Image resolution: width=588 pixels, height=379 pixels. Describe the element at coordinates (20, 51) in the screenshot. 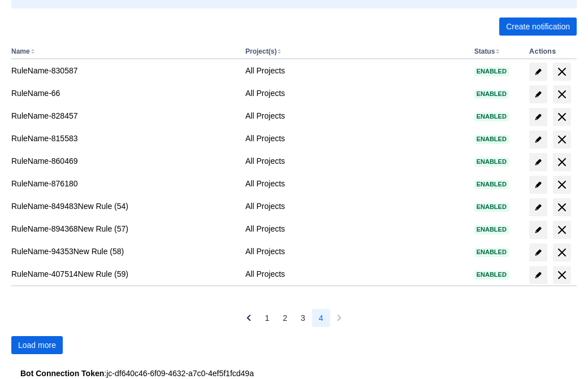

I see `button: Name` at that location.